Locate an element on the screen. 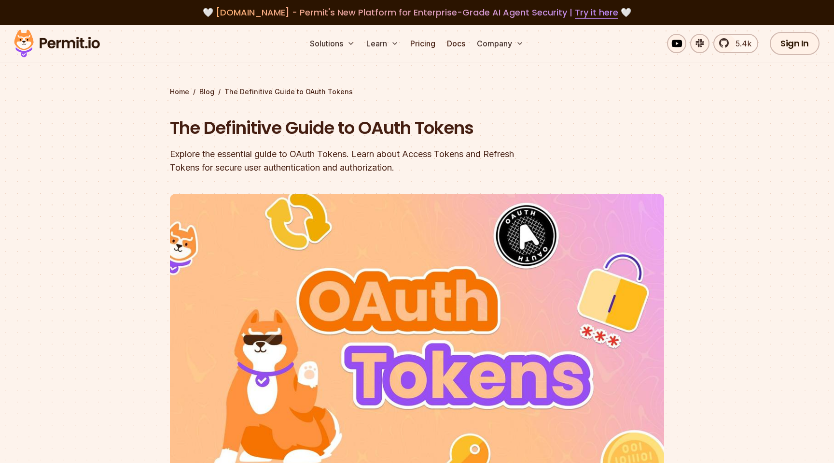  button: Learn is located at coordinates (382, 43).